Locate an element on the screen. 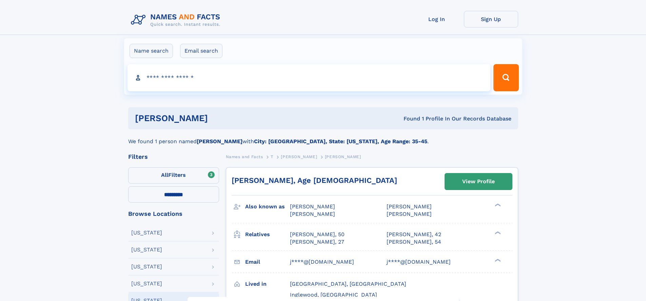 This screenshot has height=301, width=646. a: Log In is located at coordinates (437, 19).